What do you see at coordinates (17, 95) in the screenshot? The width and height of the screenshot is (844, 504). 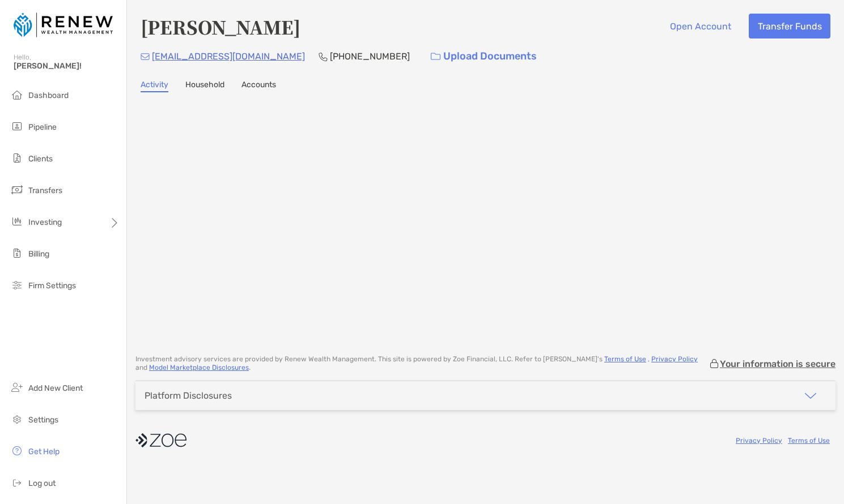 I see `img: dashboard icon` at bounding box center [17, 95].